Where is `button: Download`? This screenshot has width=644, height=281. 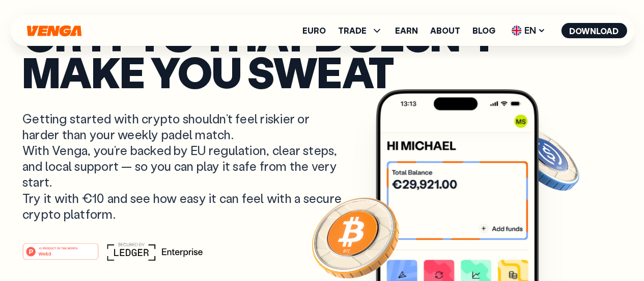 button: Download is located at coordinates (593, 30).